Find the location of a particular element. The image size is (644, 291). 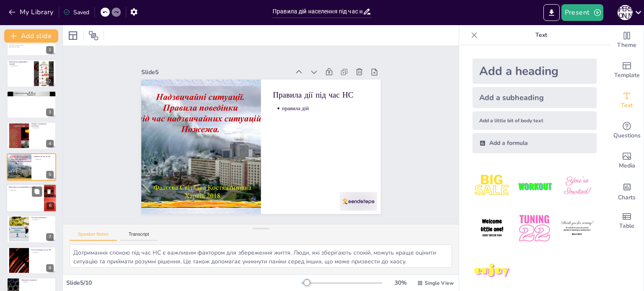

button: Export to PowerPoint is located at coordinates (551, 13).